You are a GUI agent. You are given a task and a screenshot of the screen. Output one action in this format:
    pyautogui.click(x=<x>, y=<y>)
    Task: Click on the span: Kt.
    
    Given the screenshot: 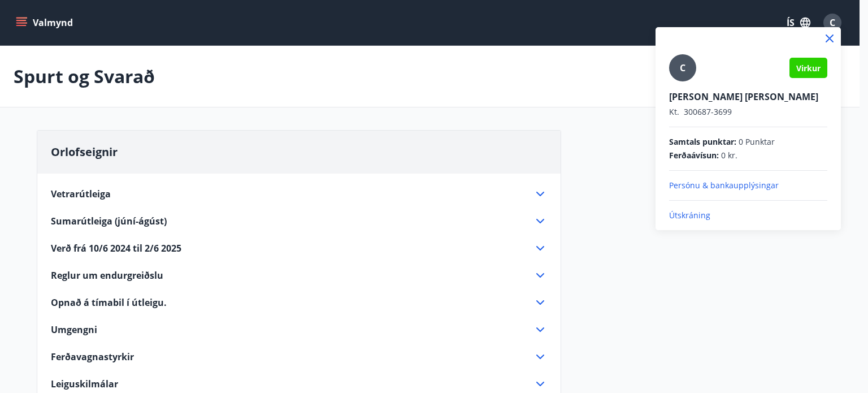 What is the action you would take?
    pyautogui.click(x=674, y=111)
    